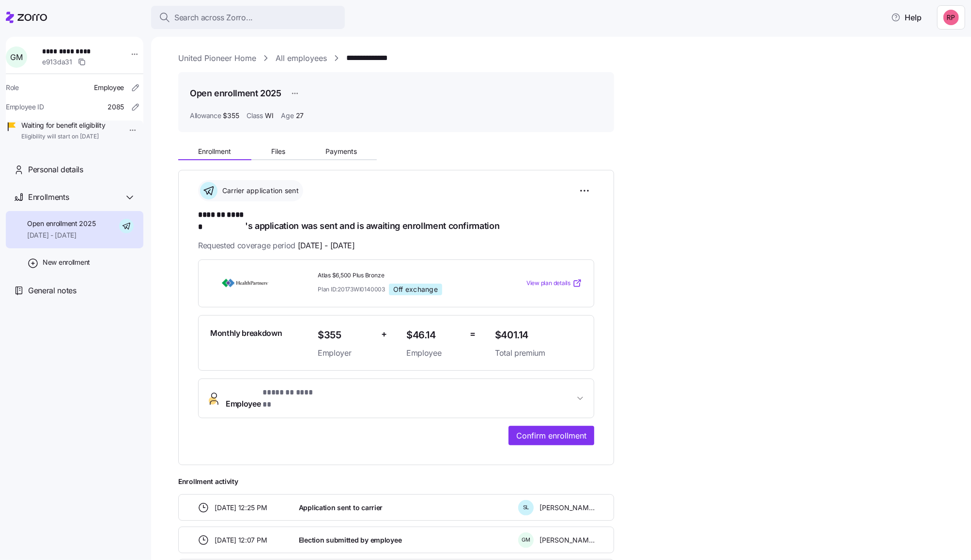  I want to click on span: Enrollments, so click(48, 197).